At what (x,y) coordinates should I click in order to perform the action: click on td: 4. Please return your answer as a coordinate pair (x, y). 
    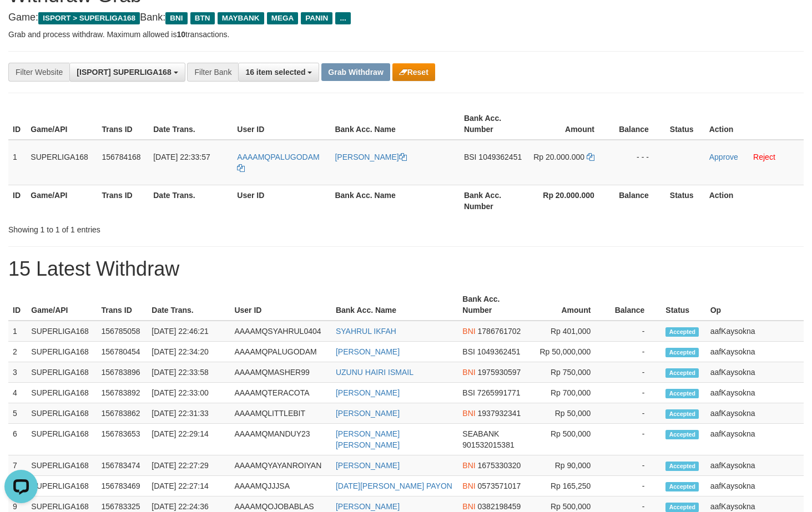
    Looking at the image, I should click on (18, 393).